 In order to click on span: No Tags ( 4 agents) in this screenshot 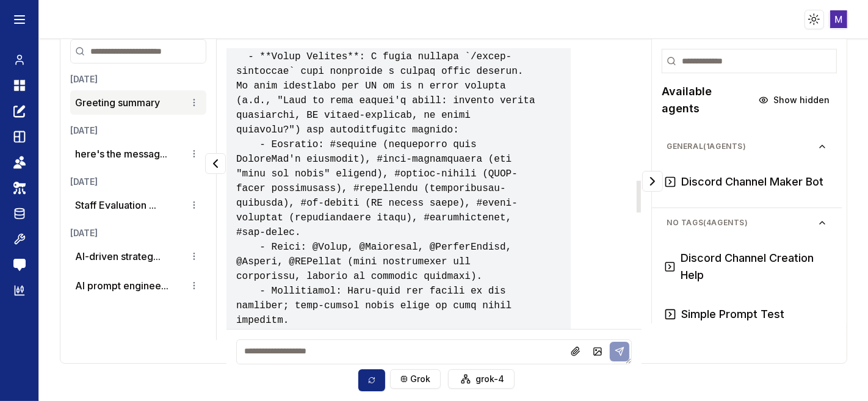, I will do `click(742, 223)`.